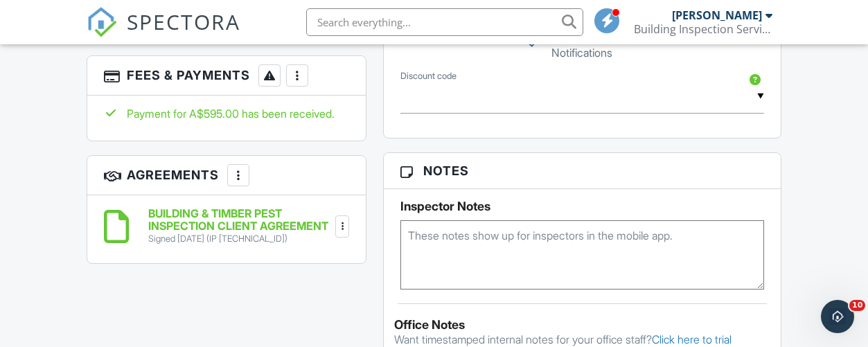 The image size is (868, 347). I want to click on h3: Notes, so click(582, 171).